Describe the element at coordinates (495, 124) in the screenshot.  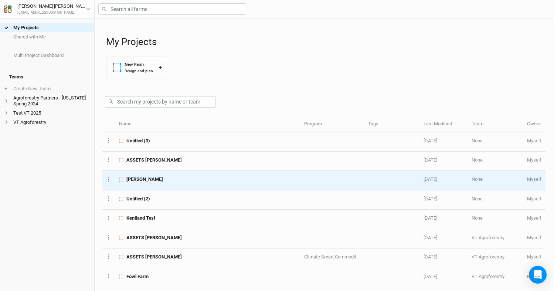
I see `th: Team` at that location.